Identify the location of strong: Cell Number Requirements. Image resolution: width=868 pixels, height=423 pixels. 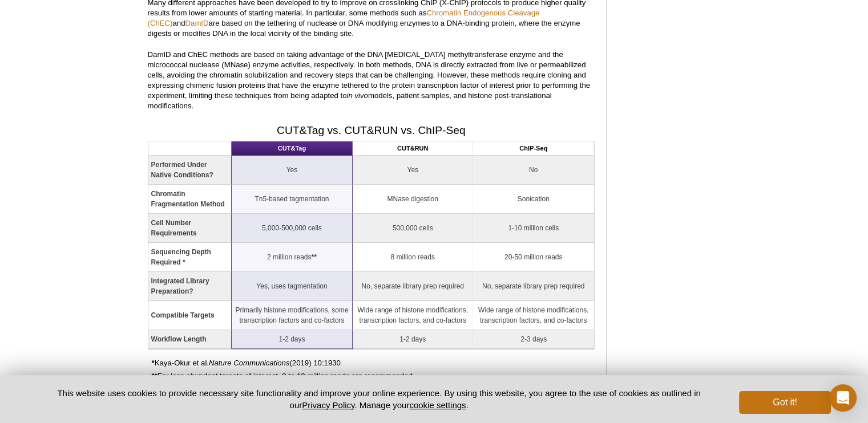
(174, 228).